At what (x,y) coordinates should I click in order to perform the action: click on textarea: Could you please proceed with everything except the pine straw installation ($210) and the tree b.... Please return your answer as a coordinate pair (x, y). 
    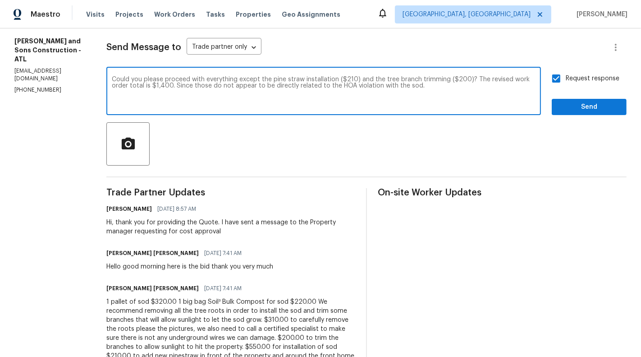
    Looking at the image, I should click on (324, 92).